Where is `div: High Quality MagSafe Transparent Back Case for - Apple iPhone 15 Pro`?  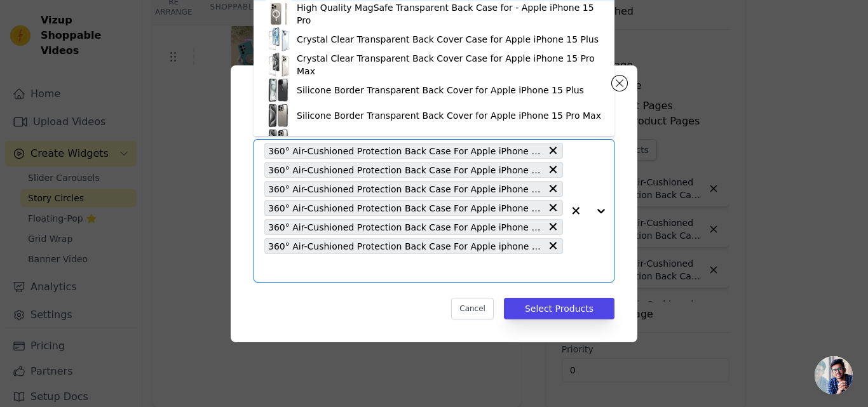
div: High Quality MagSafe Transparent Back Case for - Apple iPhone 15 Pro is located at coordinates (449, 14).